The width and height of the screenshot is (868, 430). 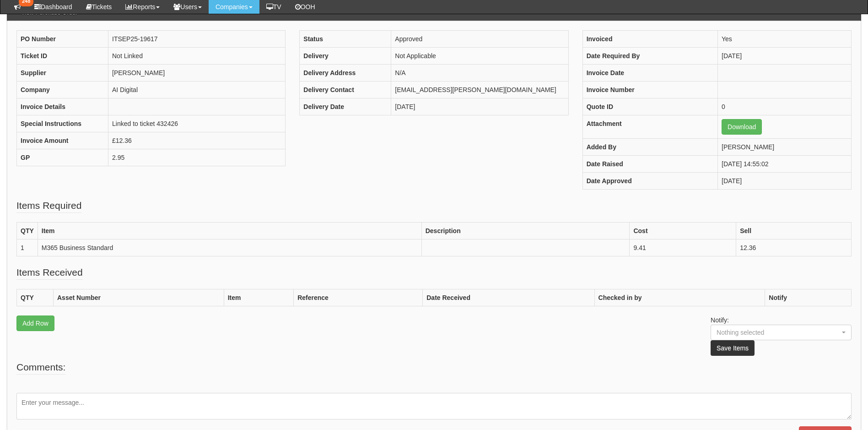 I want to click on legend: Items Received, so click(x=49, y=272).